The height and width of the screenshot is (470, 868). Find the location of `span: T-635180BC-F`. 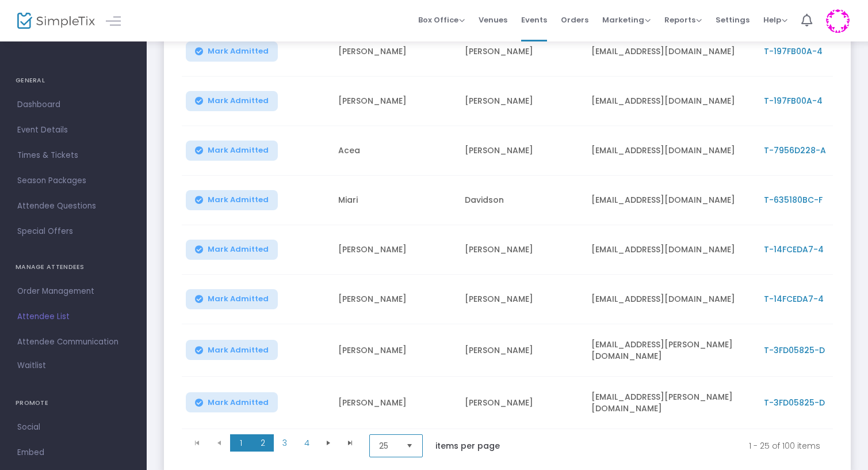

span: T-635180BC-F is located at coordinates (793, 200).